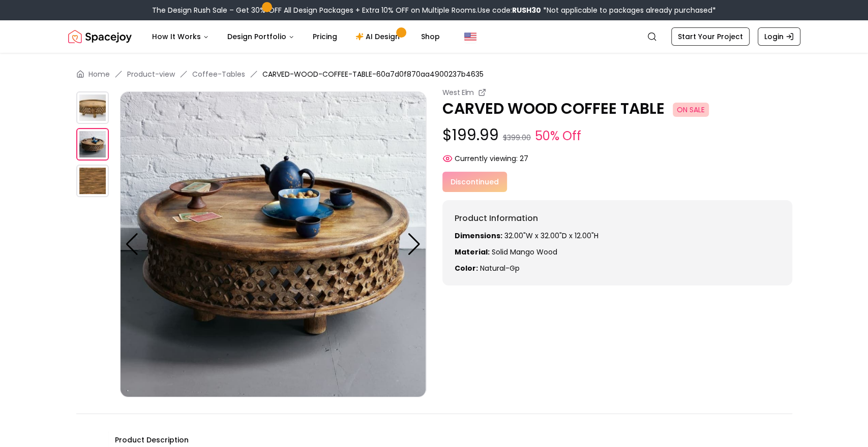 Image resolution: width=868 pixels, height=447 pixels. Describe the element at coordinates (500, 269) in the screenshot. I see `span: natural-gp` at that location.